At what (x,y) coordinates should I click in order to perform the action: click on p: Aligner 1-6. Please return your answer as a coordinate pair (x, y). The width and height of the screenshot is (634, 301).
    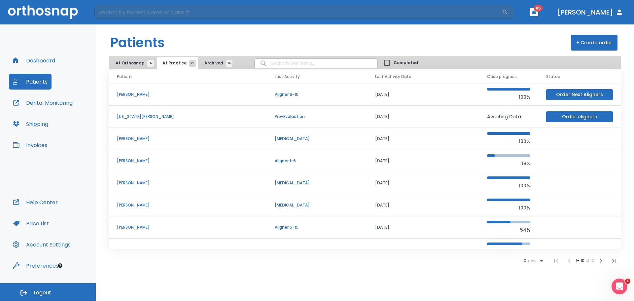
    Looking at the image, I should click on (317, 161).